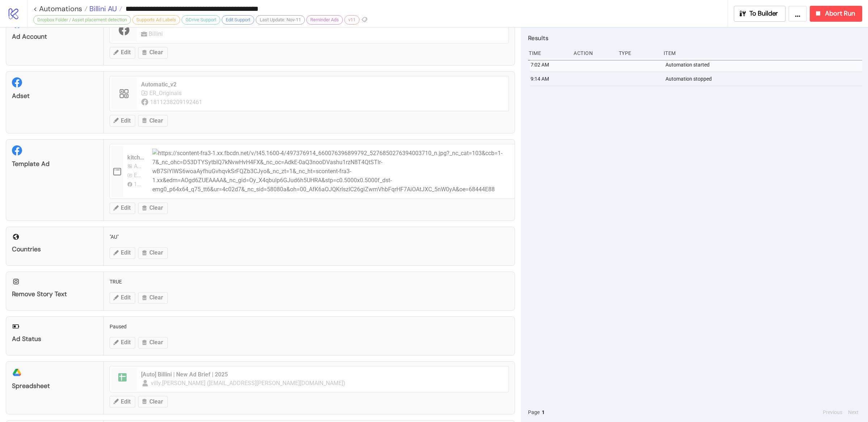 This screenshot has height=422, width=868. What do you see at coordinates (840, 14) in the screenshot?
I see `span: Abort Run` at bounding box center [840, 14].